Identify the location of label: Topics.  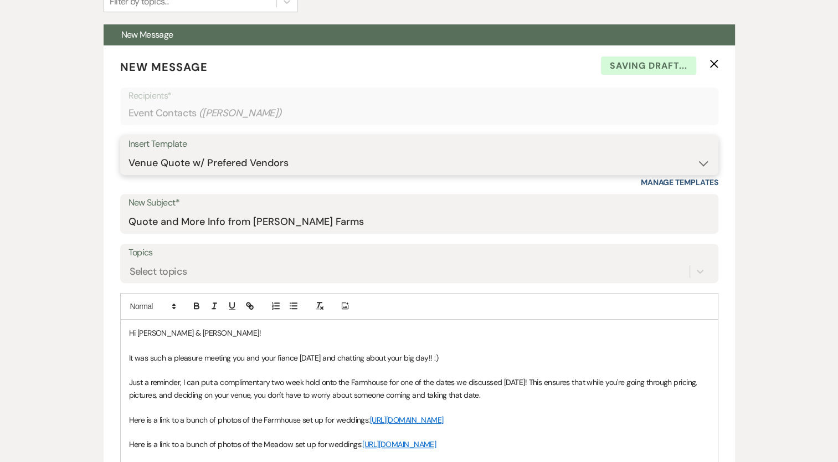
(419, 252).